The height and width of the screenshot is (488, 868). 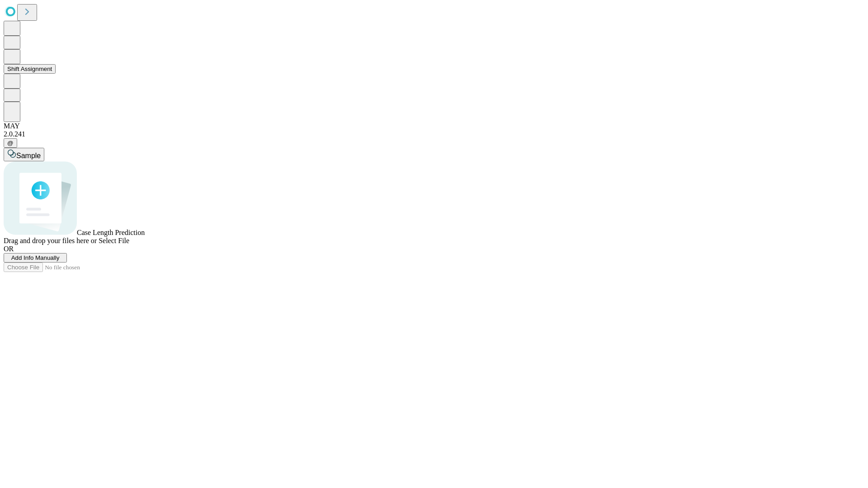 I want to click on button: Shift Assignment, so click(x=29, y=68).